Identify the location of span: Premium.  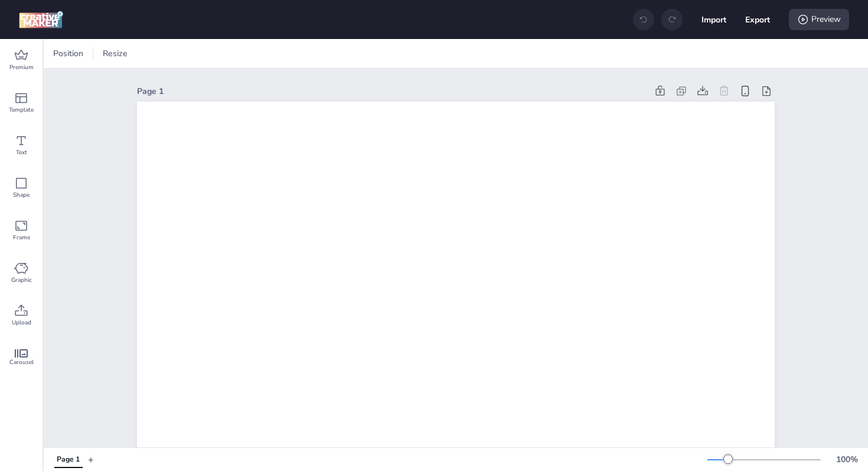
(21, 67).